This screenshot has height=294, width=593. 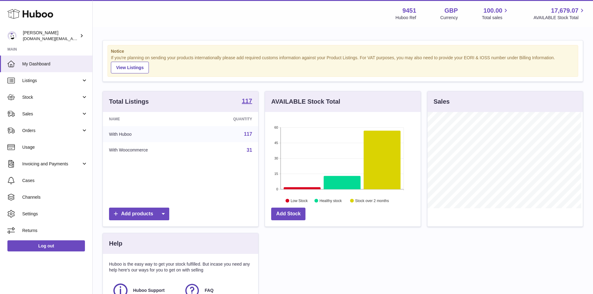 I want to click on span: Orders, so click(x=52, y=131).